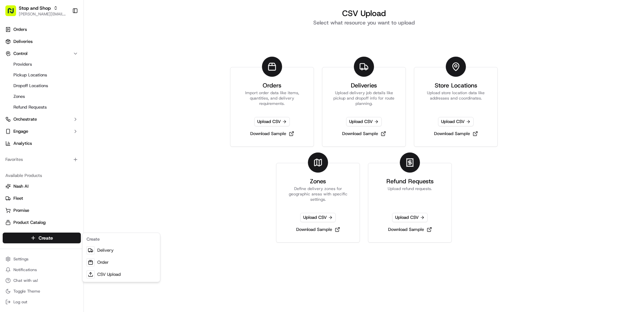 This screenshot has width=644, height=312. What do you see at coordinates (30, 75) in the screenshot?
I see `span: Pickup Locations` at bounding box center [30, 75].